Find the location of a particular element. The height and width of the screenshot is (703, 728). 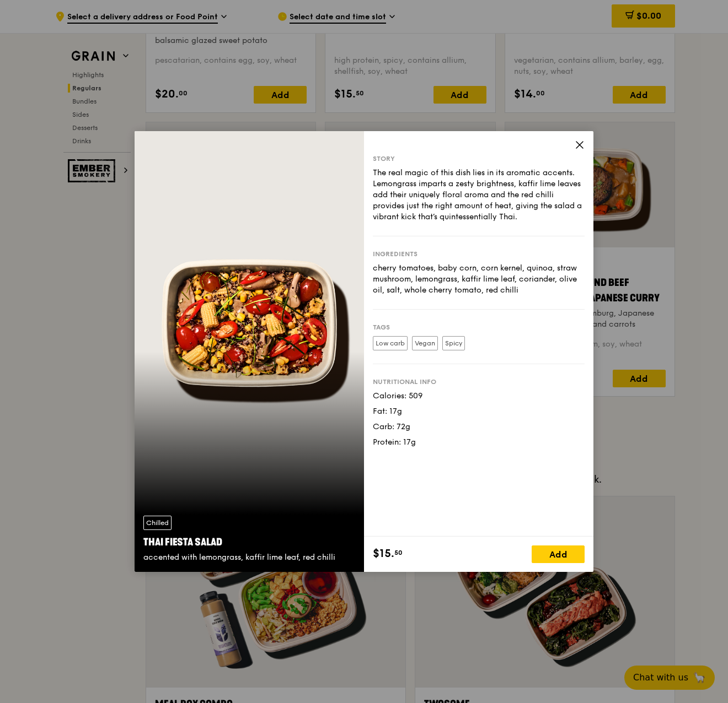

div: Protein: 17g is located at coordinates (479, 443).